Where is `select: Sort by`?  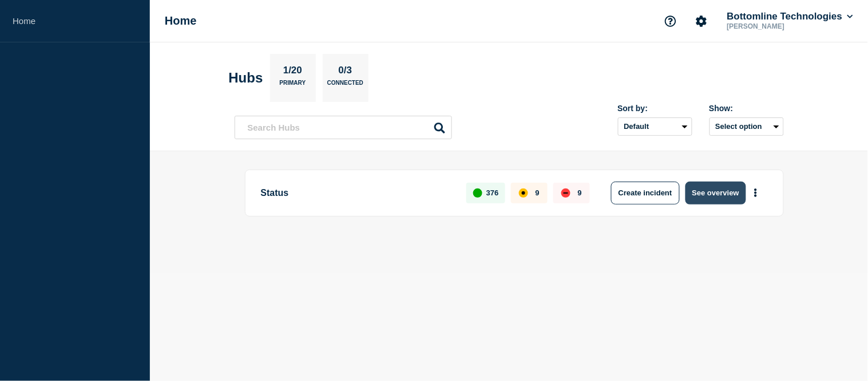
select: Sort by is located at coordinates (654, 126).